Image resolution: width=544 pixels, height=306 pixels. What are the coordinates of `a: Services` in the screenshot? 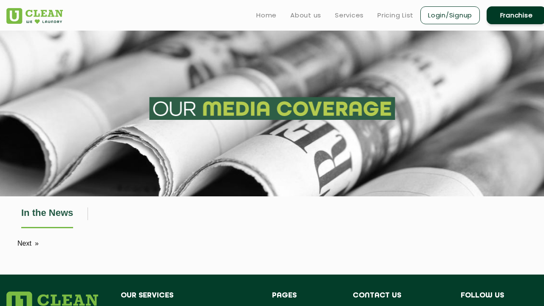 It's located at (349, 15).